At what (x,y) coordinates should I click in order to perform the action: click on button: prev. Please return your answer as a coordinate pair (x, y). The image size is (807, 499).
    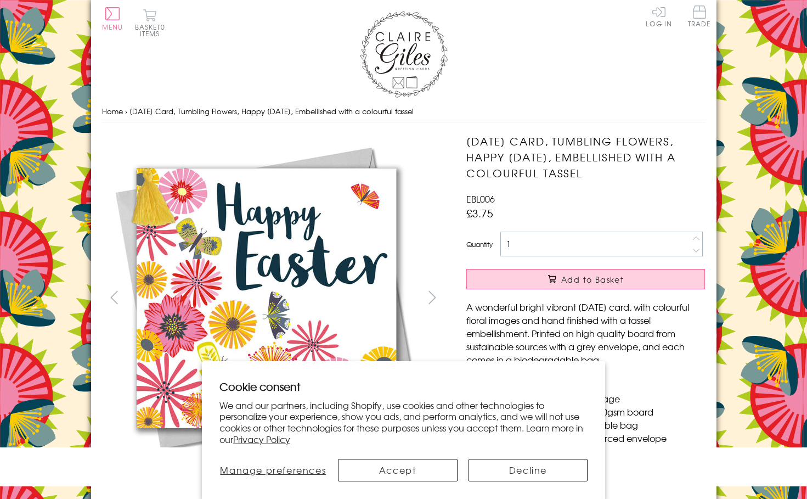
    Looking at the image, I should click on (114, 297).